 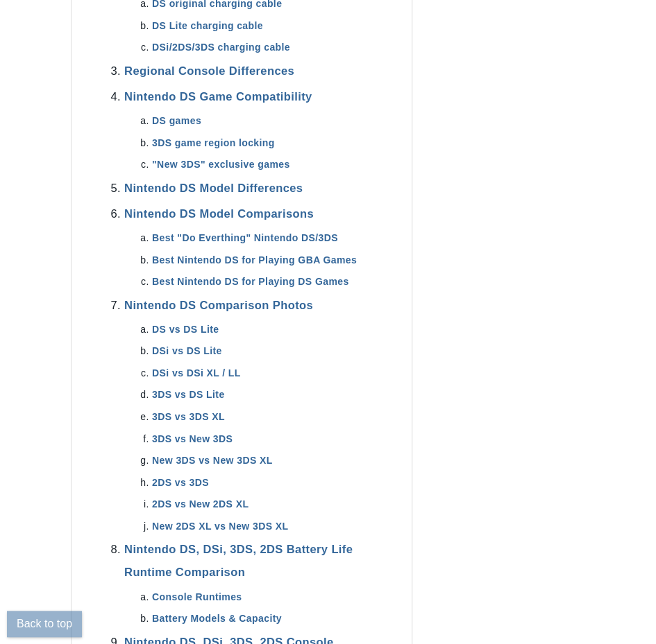 I want to click on a: DSi/2DS/3DS charging cable, so click(x=220, y=47).